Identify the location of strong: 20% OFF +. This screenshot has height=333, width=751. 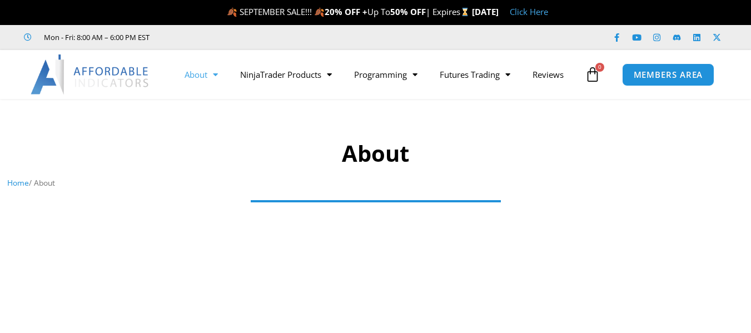
(346, 12).